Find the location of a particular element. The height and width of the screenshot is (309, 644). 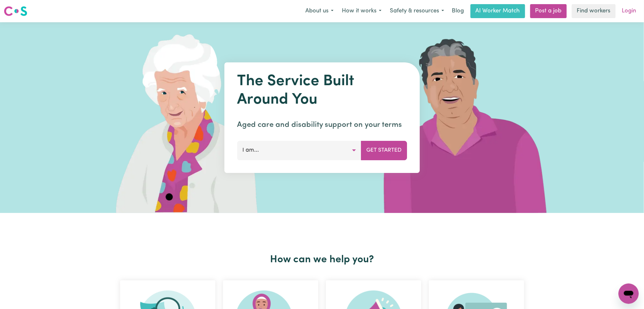

button: Safety & resources is located at coordinates (417, 11).